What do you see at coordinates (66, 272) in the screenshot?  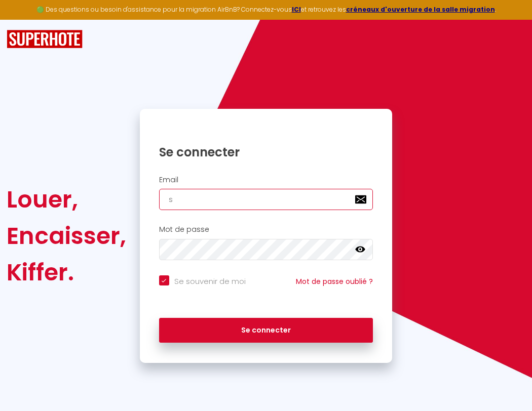 I see `div: Kiffer.` at bounding box center [66, 272].